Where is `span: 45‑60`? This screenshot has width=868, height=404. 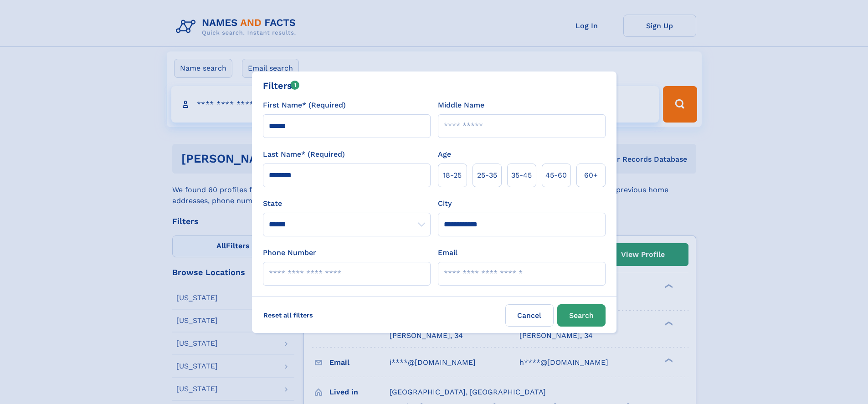
span: 45‑60 is located at coordinates (556, 176).